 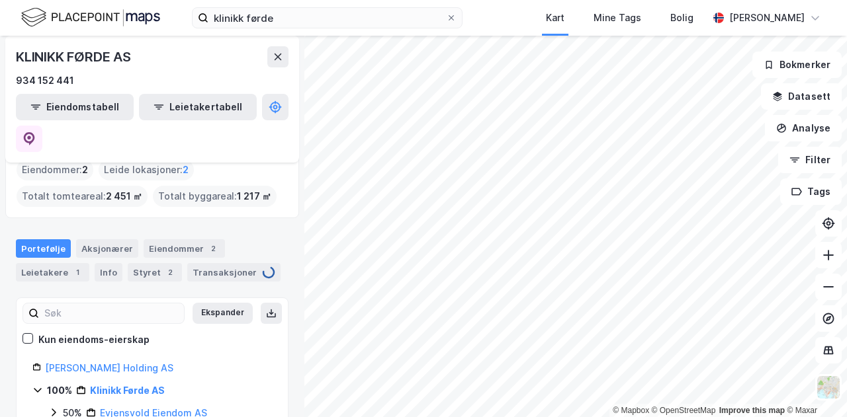 I want to click on button: Eiendomstabell, so click(x=75, y=107).